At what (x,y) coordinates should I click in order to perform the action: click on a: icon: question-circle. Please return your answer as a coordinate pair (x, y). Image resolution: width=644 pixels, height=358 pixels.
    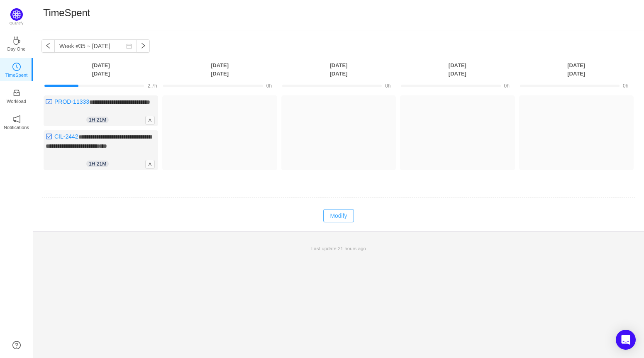
    Looking at the image, I should click on (17, 346).